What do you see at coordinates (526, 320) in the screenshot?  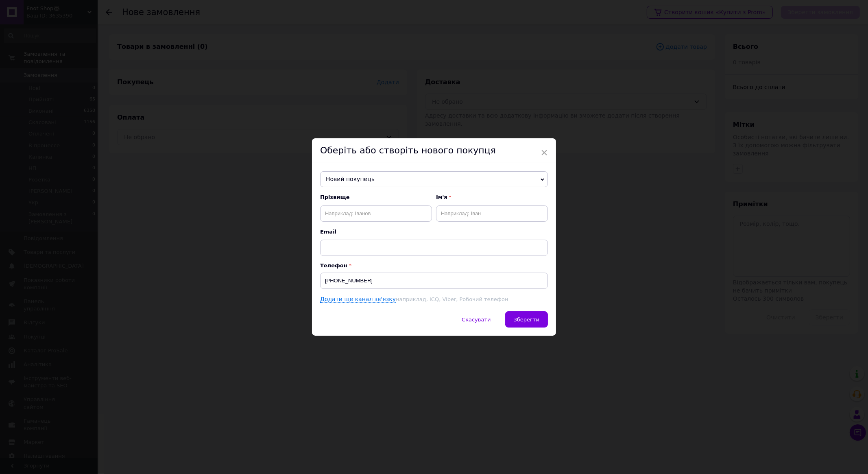 I see `span: Зберегти` at bounding box center [526, 320].